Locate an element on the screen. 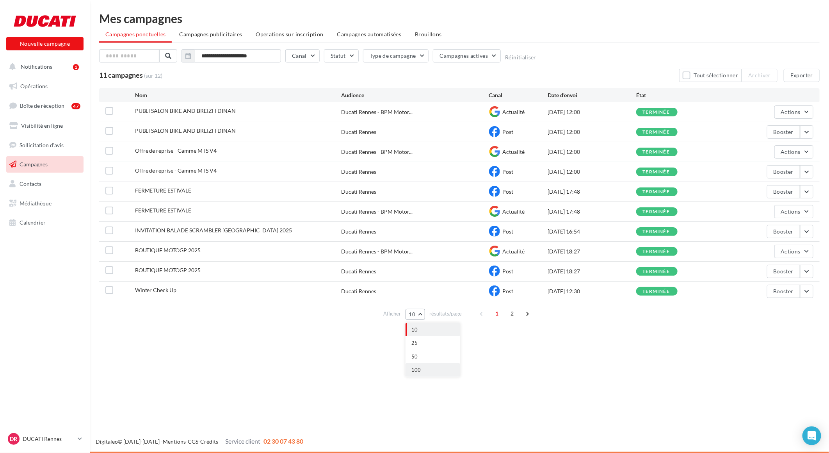 This screenshot has height=453, width=829. a: Crédits is located at coordinates (209, 441).